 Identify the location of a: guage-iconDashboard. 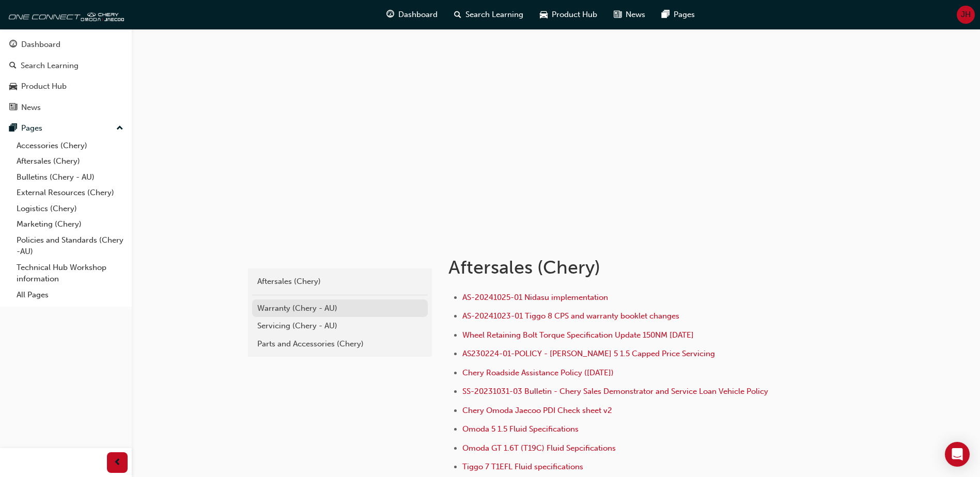
(412, 14).